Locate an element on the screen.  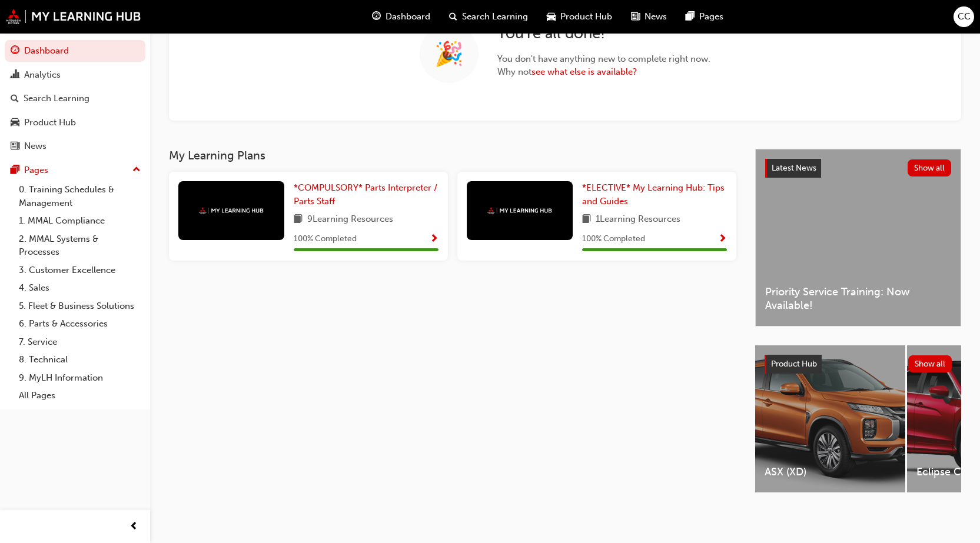
a: mmal is located at coordinates (74, 16).